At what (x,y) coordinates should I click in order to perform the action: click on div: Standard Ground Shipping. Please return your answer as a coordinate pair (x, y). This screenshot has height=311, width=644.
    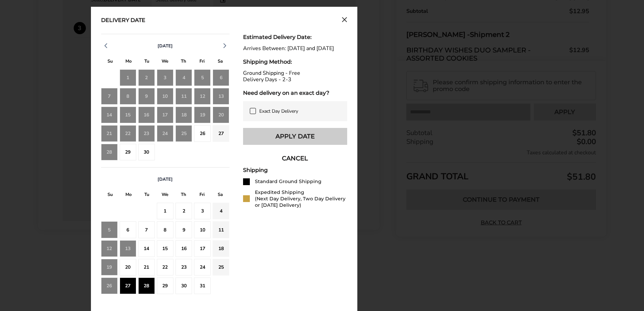
    Looking at the image, I should click on (288, 181).